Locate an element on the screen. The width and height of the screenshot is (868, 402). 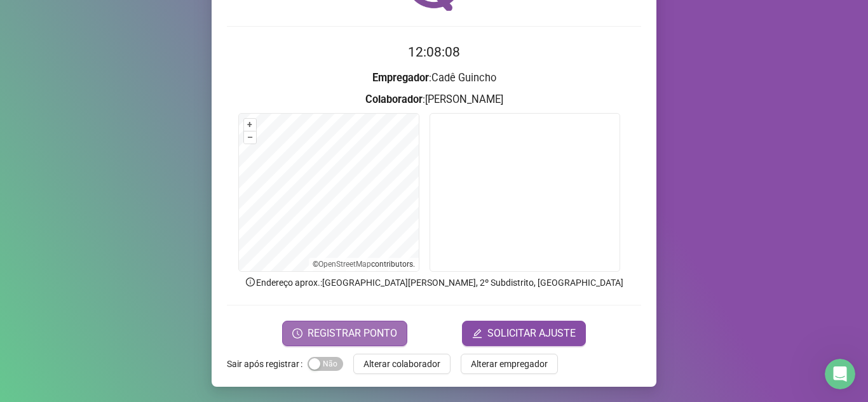
span: Alterar empregador is located at coordinates (509, 364).